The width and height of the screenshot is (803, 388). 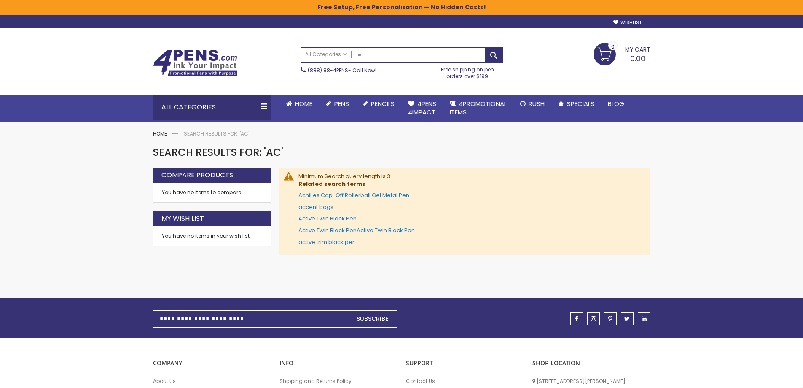 What do you see at coordinates (197, 175) in the screenshot?
I see `strong: Compare Products` at bounding box center [197, 175].